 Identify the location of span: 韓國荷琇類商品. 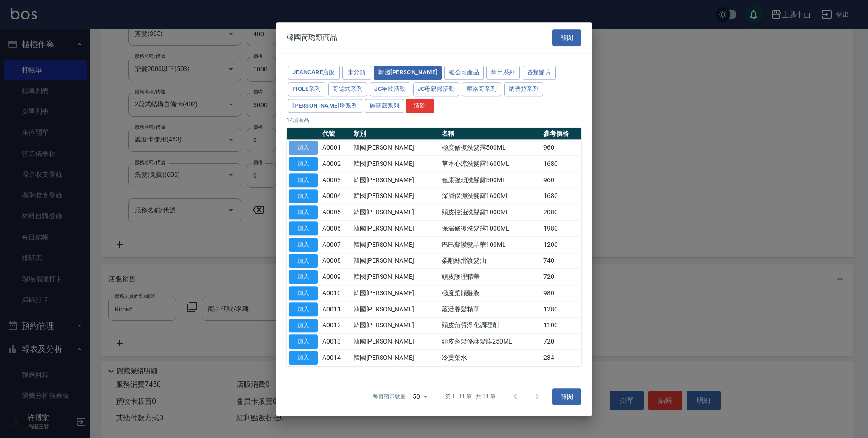
(312, 38).